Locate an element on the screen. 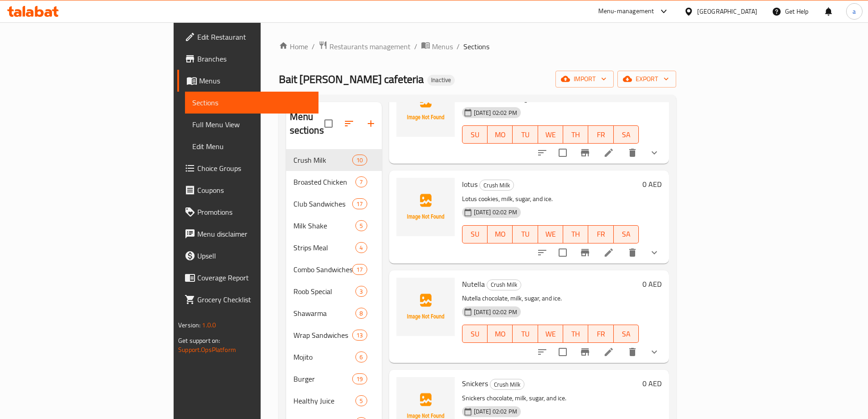  span: Inactive is located at coordinates (441, 80).